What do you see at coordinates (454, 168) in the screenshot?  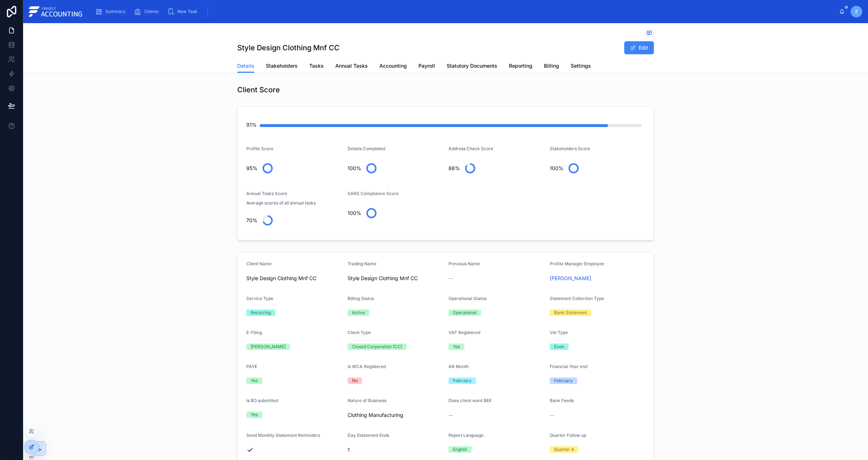 I see `div: 86%` at bounding box center [454, 168].